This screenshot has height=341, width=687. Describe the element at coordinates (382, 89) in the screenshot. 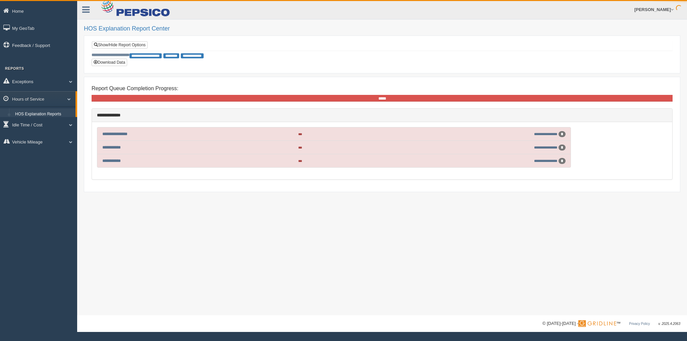

I see `h4: Report Queue Completion Progress:` at that location.